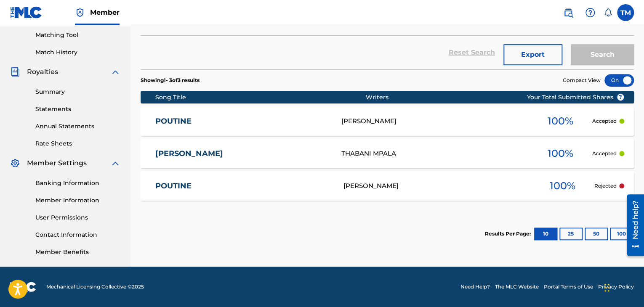  Describe the element at coordinates (607, 288) in the screenshot. I see `div: Drag` at that location.